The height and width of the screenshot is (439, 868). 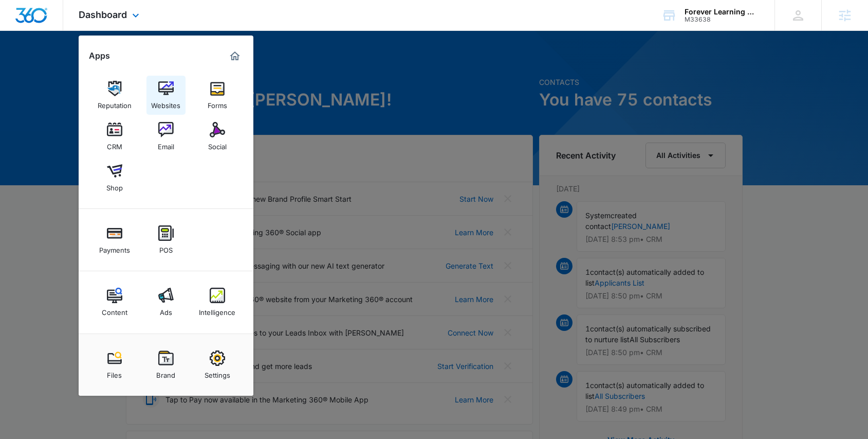 What do you see at coordinates (217, 95) in the screenshot?
I see `a: Forms` at bounding box center [217, 95].